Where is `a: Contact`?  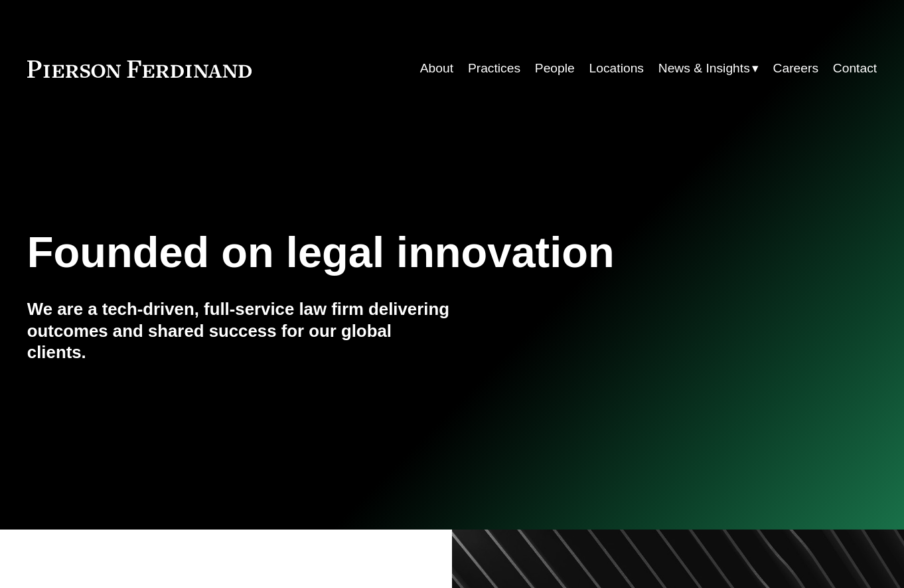 a: Contact is located at coordinates (855, 68).